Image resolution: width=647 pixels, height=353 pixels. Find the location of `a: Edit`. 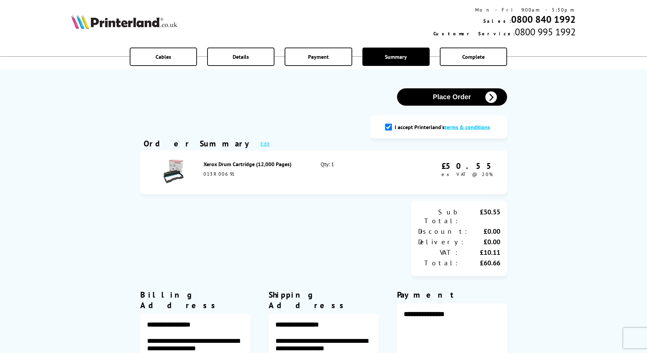

a: Edit is located at coordinates (265, 144).